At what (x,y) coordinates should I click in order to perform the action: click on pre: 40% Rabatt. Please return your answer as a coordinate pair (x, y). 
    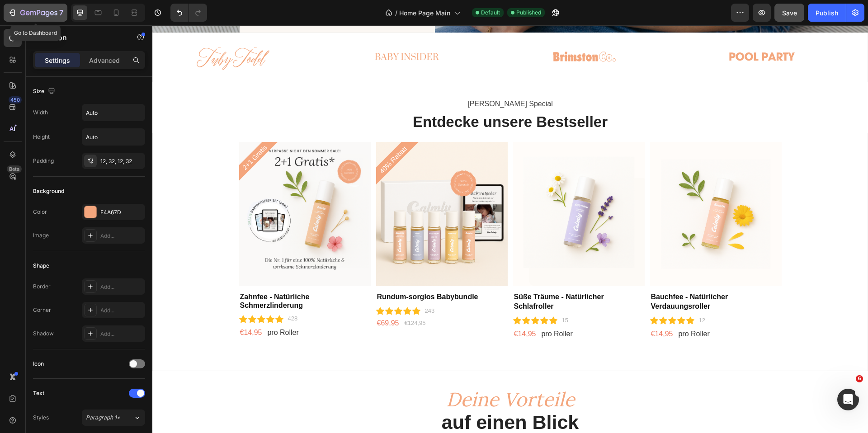
    Looking at the image, I should click on (240, 134).